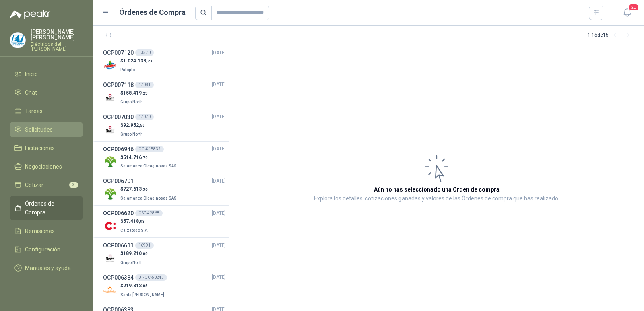  Describe the element at coordinates (134, 221) in the screenshot. I see `span: 57.418` at that location.